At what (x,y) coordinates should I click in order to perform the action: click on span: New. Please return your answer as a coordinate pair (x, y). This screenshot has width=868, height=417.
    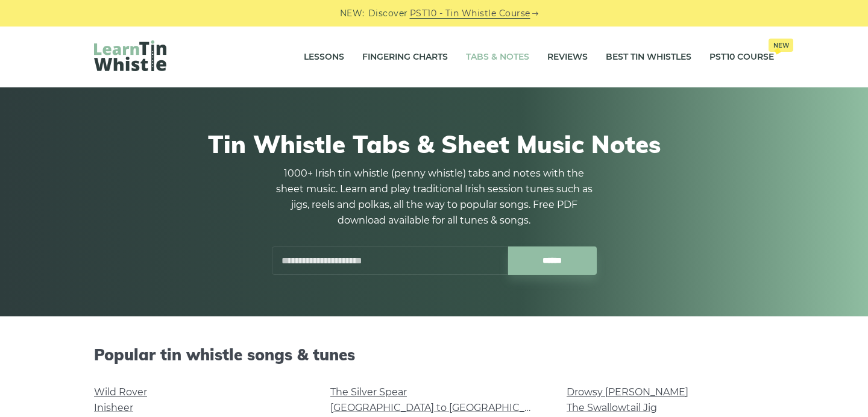
    Looking at the image, I should click on (780, 46).